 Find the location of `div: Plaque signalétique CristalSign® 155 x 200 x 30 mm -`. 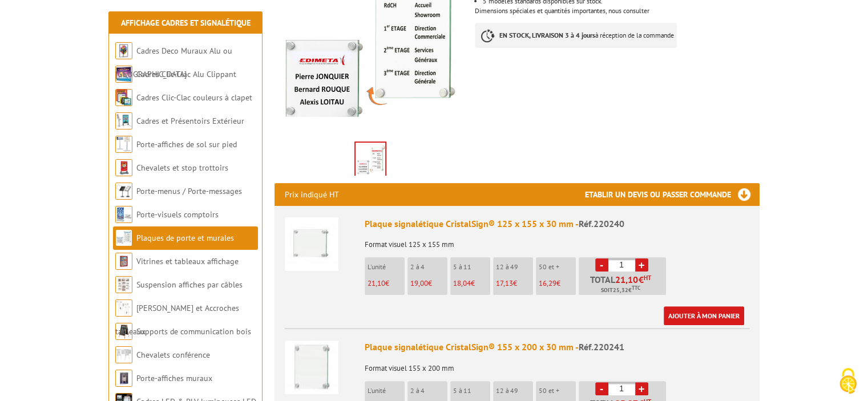

div: Plaque signalétique CristalSign® 155 x 200 x 30 mm - is located at coordinates (557, 347).